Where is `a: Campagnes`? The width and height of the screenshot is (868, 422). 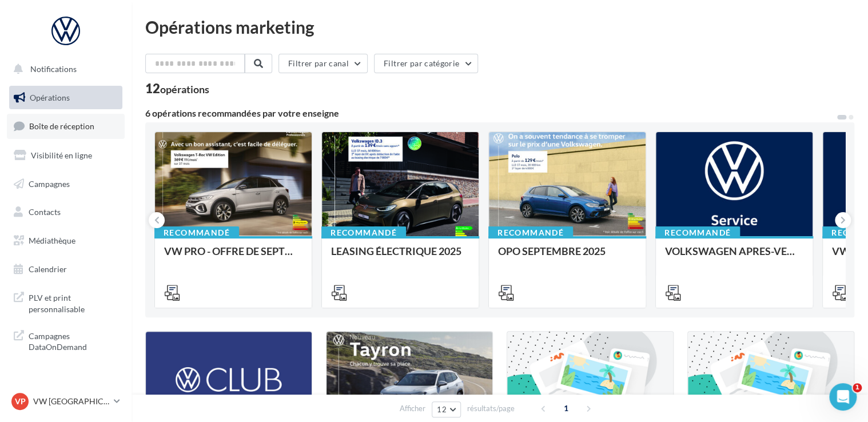 a: Campagnes is located at coordinates (65, 184).